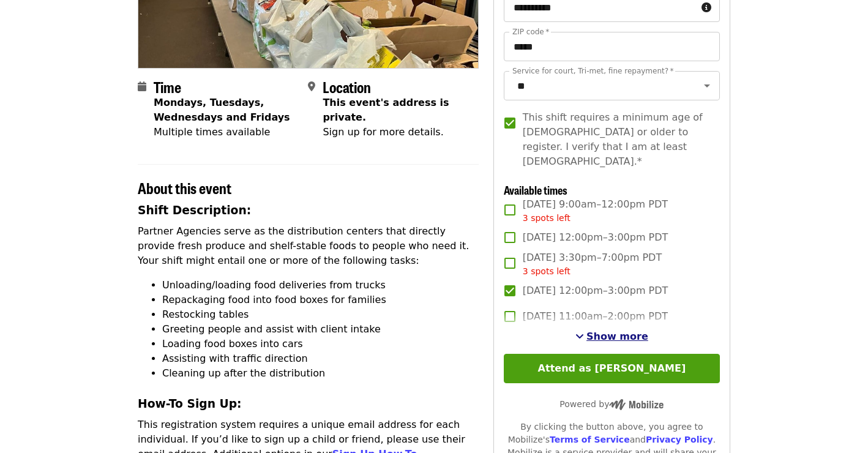  Describe the element at coordinates (320, 329) in the screenshot. I see `li: Greeting people and assist with client intake` at that location.